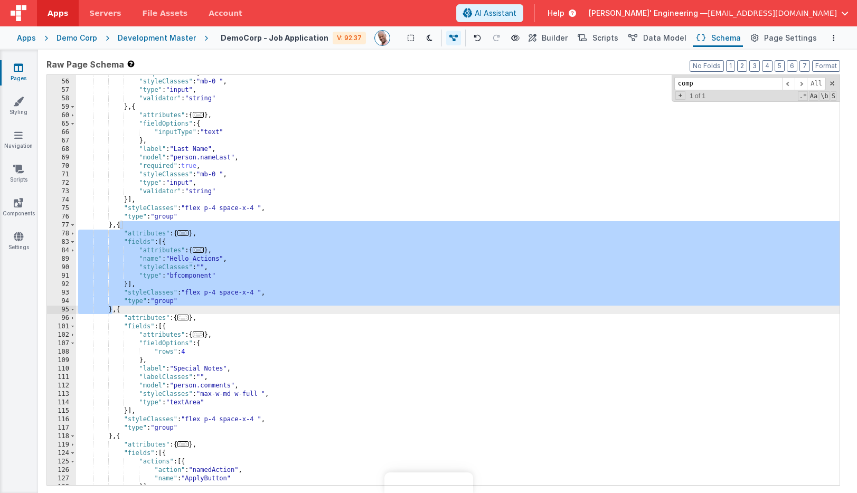 The image size is (857, 493). What do you see at coordinates (489, 13) in the screenshot?
I see `button: AI Assistant` at bounding box center [489, 13].